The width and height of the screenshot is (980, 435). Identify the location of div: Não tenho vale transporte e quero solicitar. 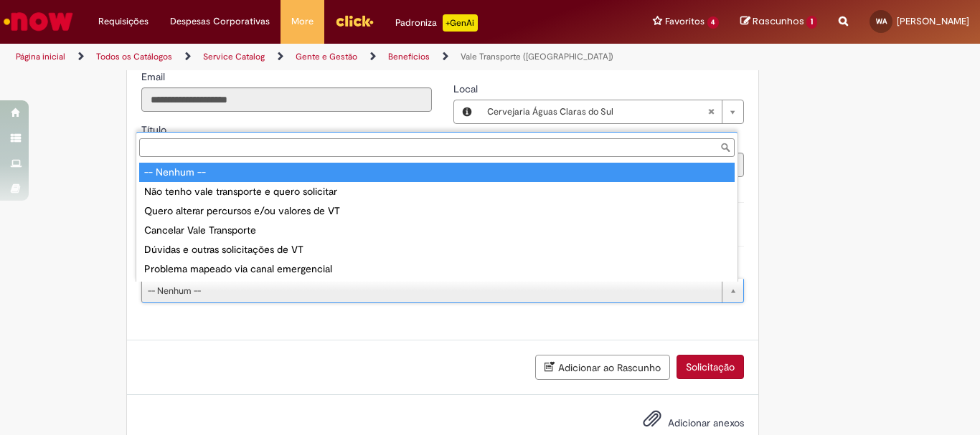
(437, 192).